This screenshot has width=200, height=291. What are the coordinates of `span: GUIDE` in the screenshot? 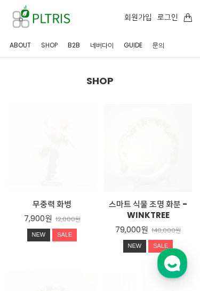 It's located at (133, 45).